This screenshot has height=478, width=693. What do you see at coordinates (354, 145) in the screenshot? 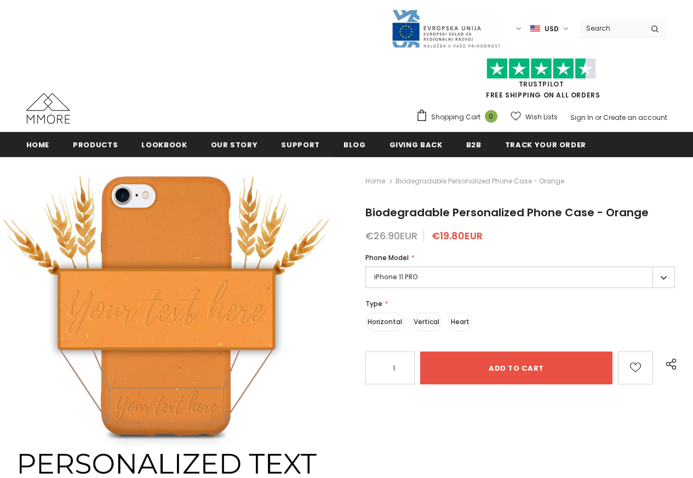
I see `span: Blog` at bounding box center [354, 145].